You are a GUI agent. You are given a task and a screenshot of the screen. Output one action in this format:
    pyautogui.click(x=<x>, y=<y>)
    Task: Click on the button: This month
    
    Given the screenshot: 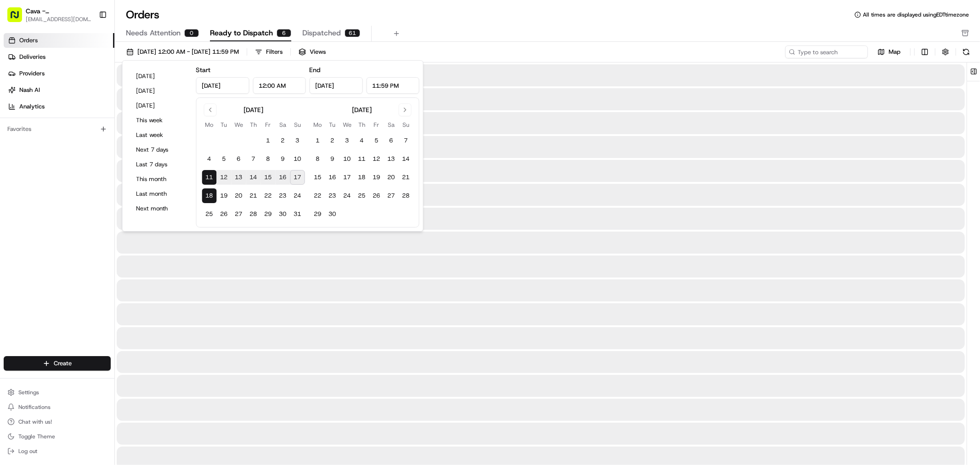 What is the action you would take?
    pyautogui.click(x=160, y=179)
    